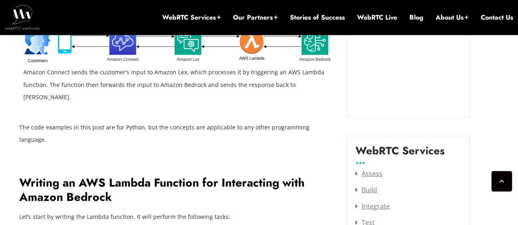 This screenshot has width=518, height=225. Describe the element at coordinates (400, 154) in the screenshot. I see `label: WebRTC Services` at that location.